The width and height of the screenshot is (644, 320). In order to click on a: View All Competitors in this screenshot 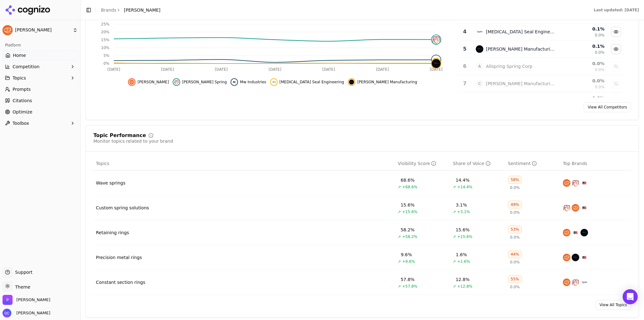, I will do `click(607, 108)`.